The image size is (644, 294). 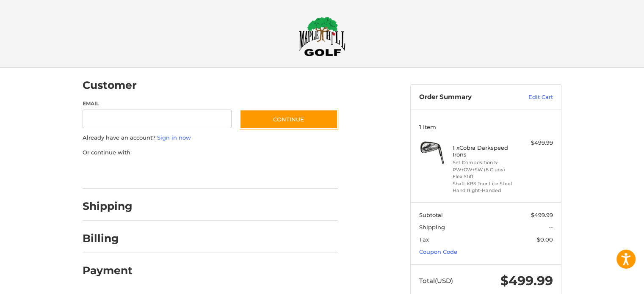 What do you see at coordinates (536, 143) in the screenshot?
I see `div: $499.99` at bounding box center [536, 143].